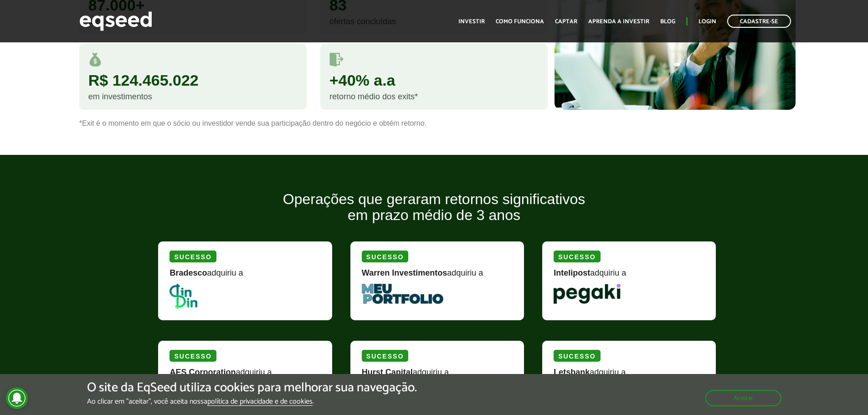  What do you see at coordinates (193, 96) in the screenshot?
I see `div: em investimentos` at bounding box center [193, 96].